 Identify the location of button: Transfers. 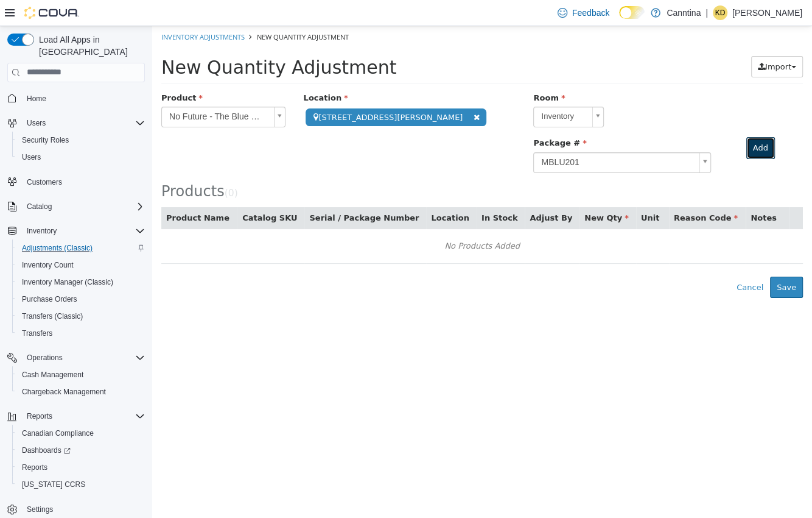
(81, 333).